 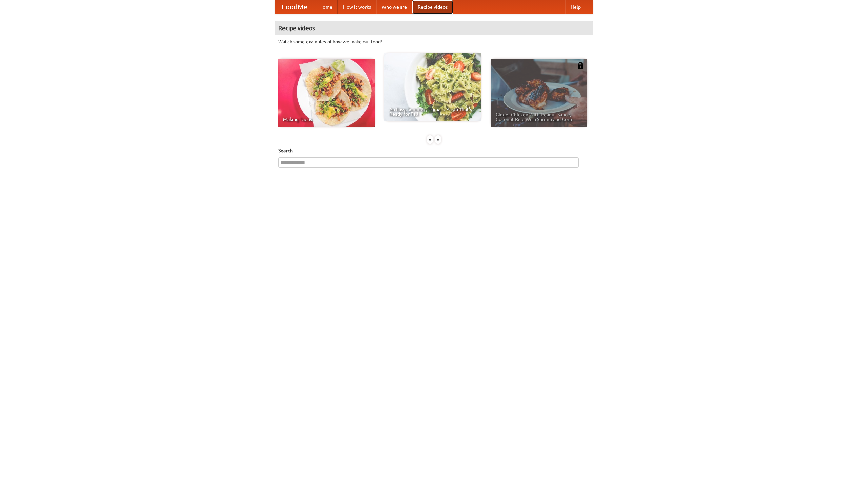 I want to click on a: Help, so click(x=576, y=7).